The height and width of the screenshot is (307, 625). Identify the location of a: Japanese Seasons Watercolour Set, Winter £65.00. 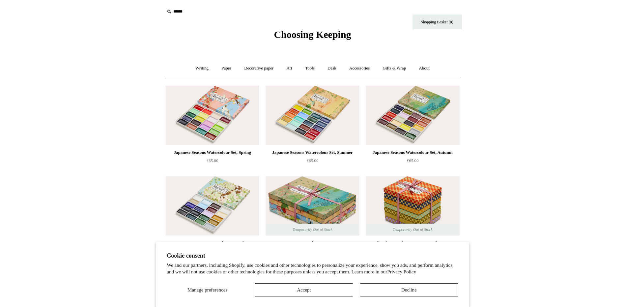
(212, 253).